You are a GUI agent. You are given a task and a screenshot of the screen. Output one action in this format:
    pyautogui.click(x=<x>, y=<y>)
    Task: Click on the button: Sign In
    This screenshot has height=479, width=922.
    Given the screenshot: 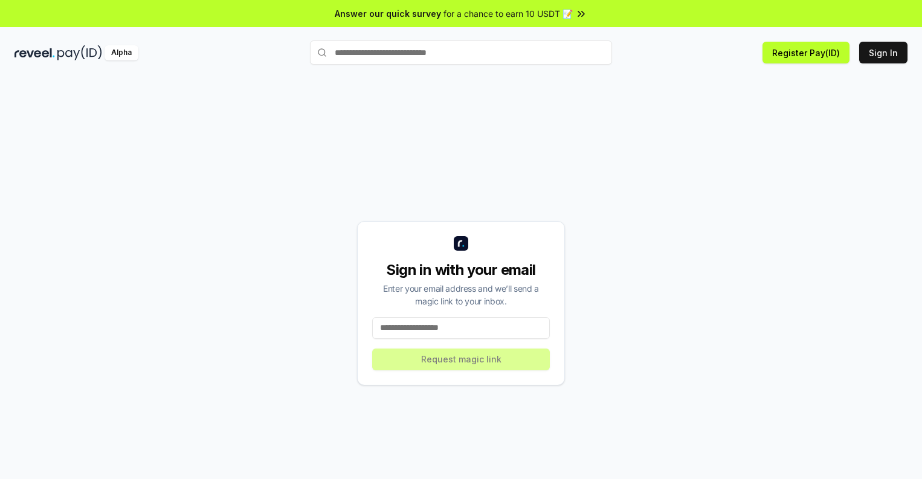 What is the action you would take?
    pyautogui.click(x=883, y=53)
    